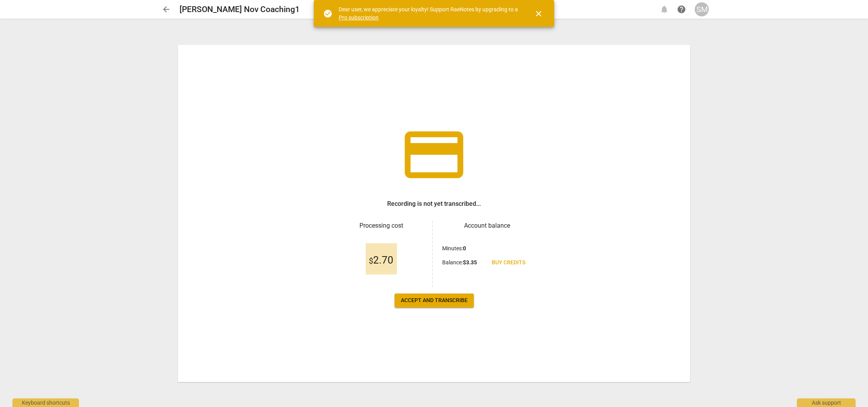  Describe the element at coordinates (434, 301) in the screenshot. I see `button: Accept and transcribe` at that location.